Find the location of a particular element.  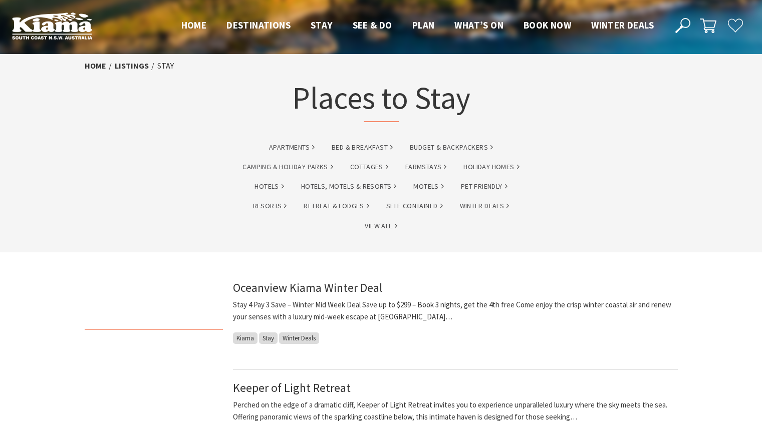

a: Winter Deals is located at coordinates (485, 206).